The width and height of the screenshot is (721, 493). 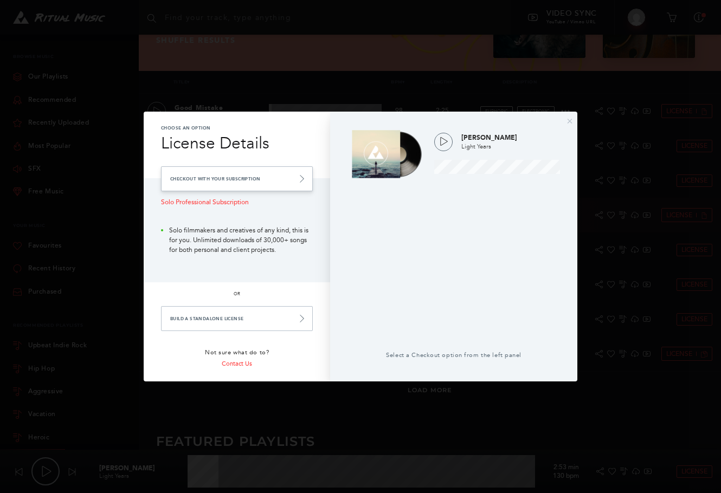 I want to click on p: Light Years, so click(x=511, y=147).